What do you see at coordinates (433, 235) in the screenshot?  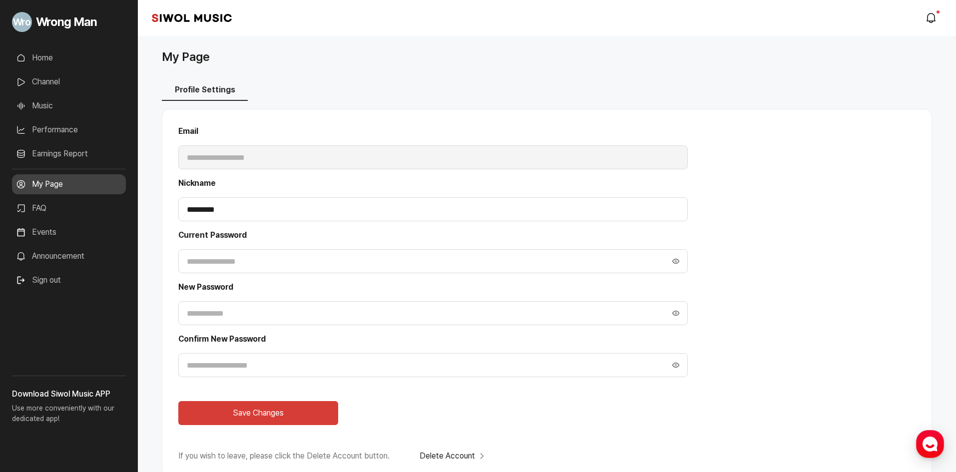 I see `label: Current Password` at bounding box center [433, 235].